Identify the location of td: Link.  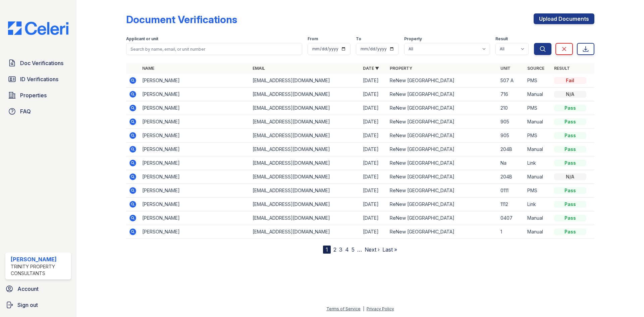
(538, 204).